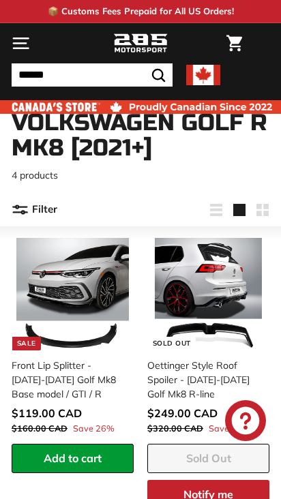 The image size is (281, 499). I want to click on span: $320.00 CAD, so click(175, 428).